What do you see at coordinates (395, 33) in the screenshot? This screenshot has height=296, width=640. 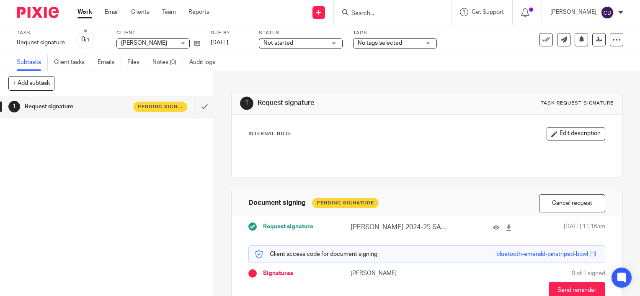 I see `label: Tags` at bounding box center [395, 33].